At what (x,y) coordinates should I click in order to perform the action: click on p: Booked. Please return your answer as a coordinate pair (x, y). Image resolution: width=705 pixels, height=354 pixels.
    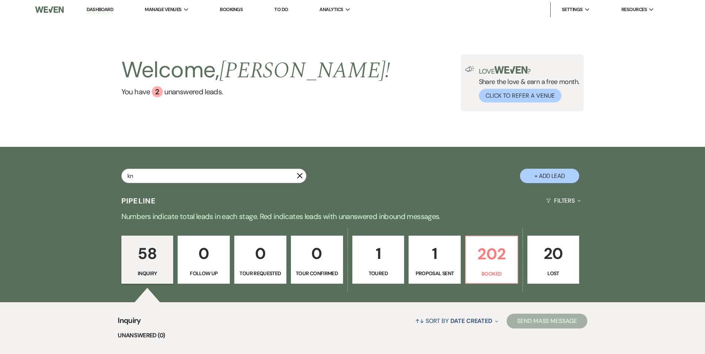
    Looking at the image, I should click on (492, 274).